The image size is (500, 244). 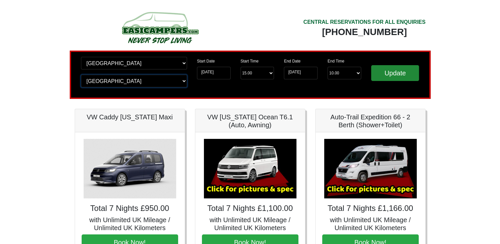 I want to click on input: Return Date, so click(x=300, y=73).